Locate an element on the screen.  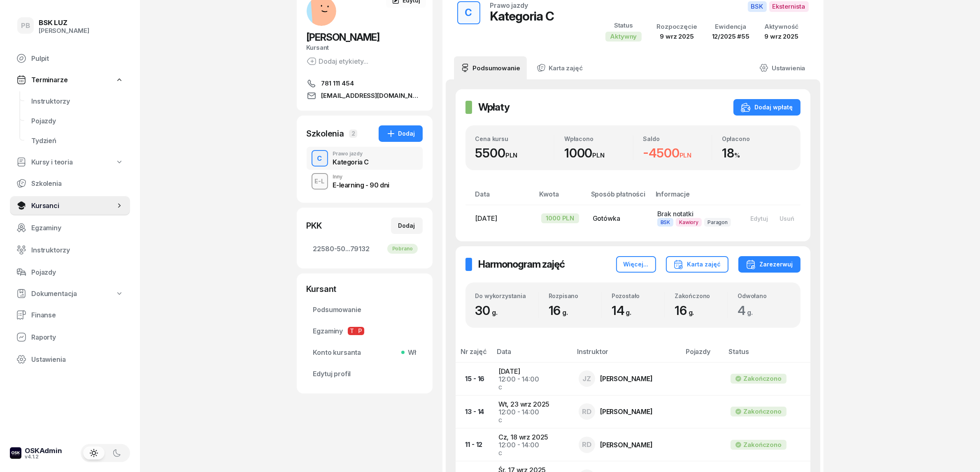
button: E-L is located at coordinates (319, 181).